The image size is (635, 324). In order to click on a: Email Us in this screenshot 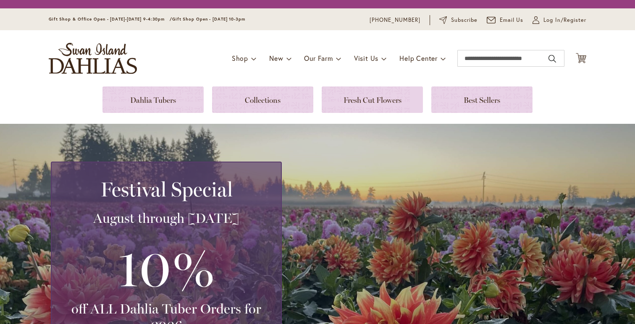, I will do `click(505, 20)`.